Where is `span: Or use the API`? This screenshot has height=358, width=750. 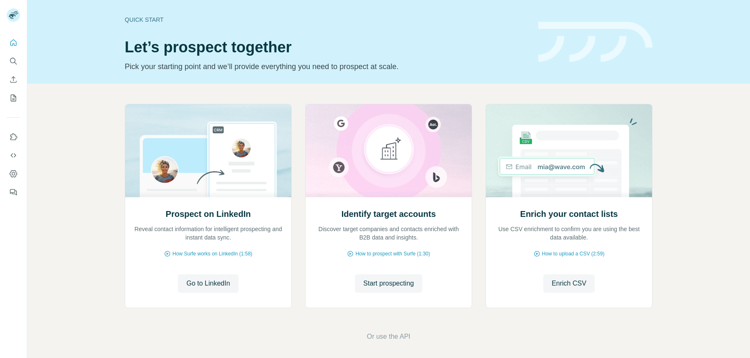
span: Or use the API is located at coordinates (388, 337).